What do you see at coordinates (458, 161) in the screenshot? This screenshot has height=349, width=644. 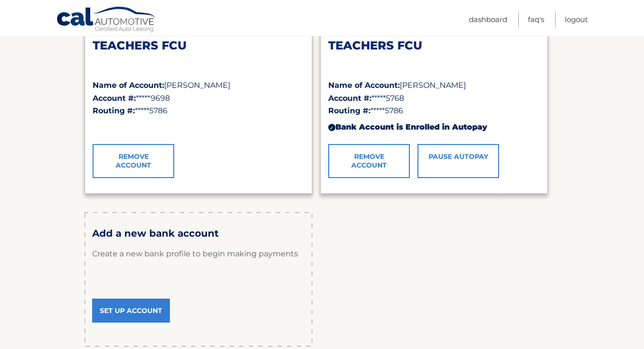 I see `a: Pause AutoPay` at bounding box center [458, 161].